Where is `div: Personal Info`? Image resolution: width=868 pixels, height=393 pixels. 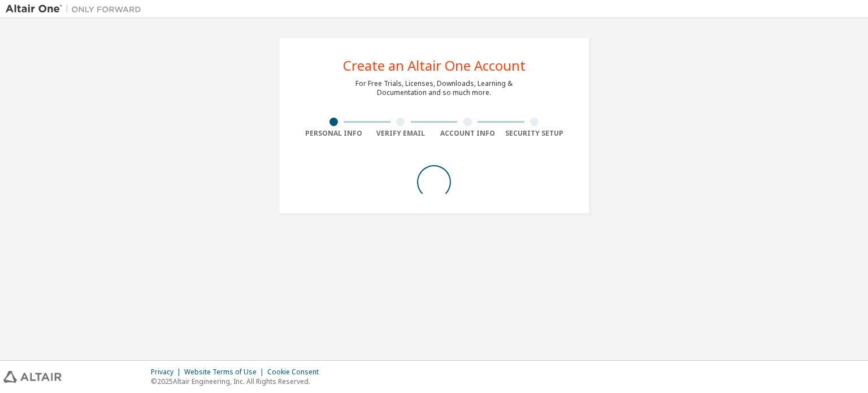
div: Personal Info is located at coordinates (334, 134).